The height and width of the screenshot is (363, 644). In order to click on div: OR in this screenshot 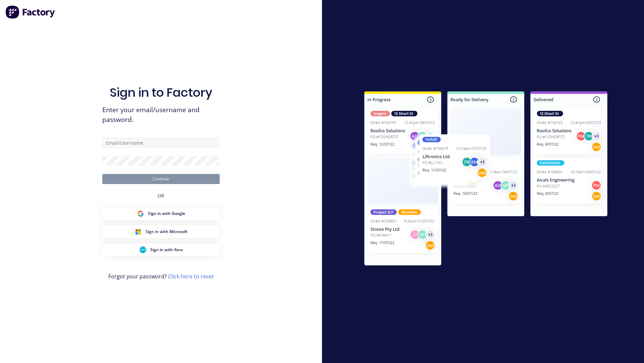, I will do `click(161, 195)`.